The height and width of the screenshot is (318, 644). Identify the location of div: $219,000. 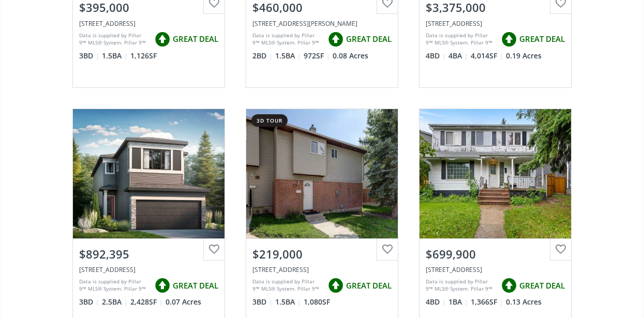
(322, 254).